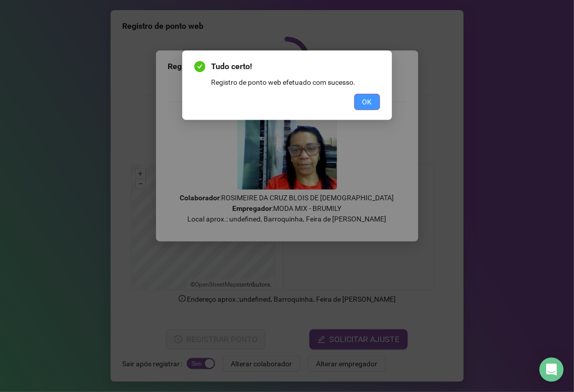  I want to click on span: OK, so click(367, 102).